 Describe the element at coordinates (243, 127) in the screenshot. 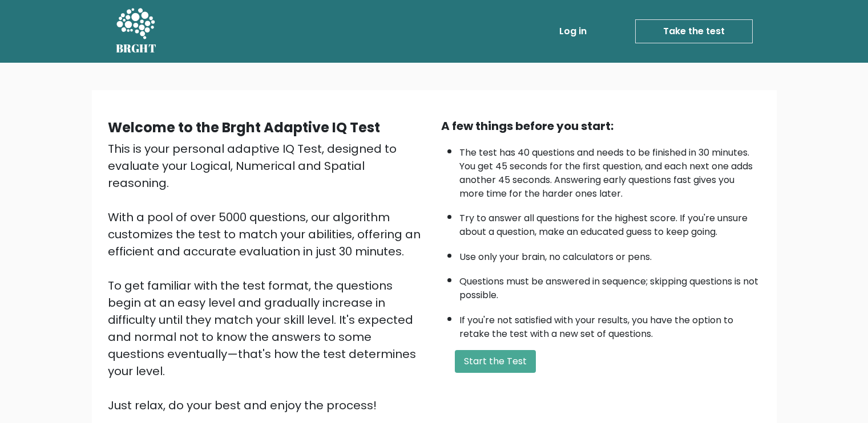

I see `b: Welcome to the Brght Adaptive IQ Test` at that location.